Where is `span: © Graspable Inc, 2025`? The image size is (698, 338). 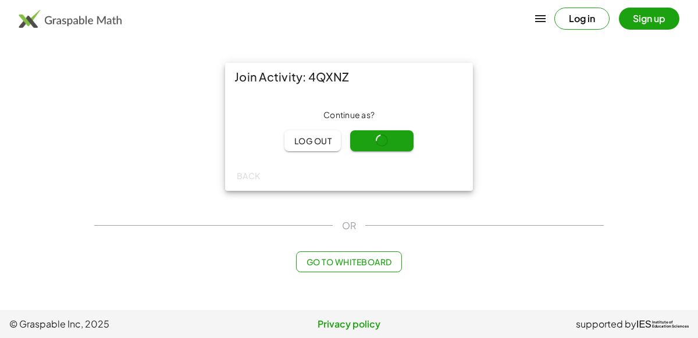
span: © Graspable Inc, 2025 is located at coordinates (122, 324).